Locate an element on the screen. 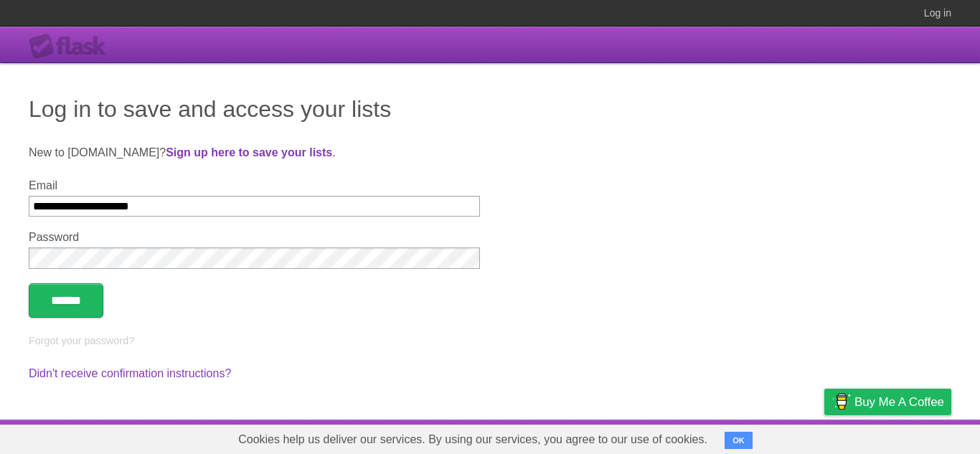 This screenshot has width=980, height=454. a: Forgot your password? is located at coordinates (82, 340).